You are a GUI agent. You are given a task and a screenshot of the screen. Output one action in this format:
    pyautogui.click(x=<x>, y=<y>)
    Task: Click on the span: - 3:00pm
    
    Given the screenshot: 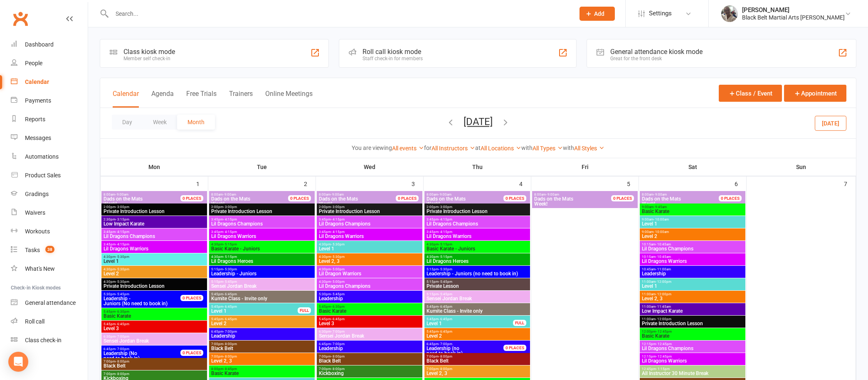 What is the action you would take?
    pyautogui.click(x=229, y=207)
    